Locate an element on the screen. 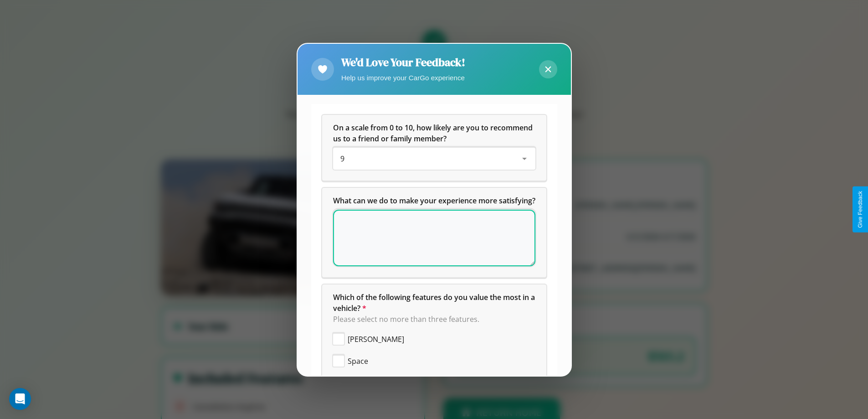 The height and width of the screenshot is (419, 868). p: Help us improve your CarGo experience is located at coordinates (403, 77).